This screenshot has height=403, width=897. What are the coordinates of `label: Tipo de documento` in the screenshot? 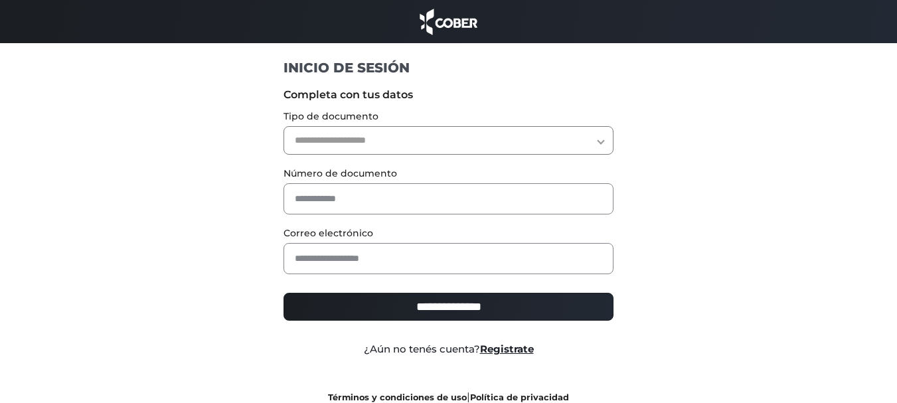 It's located at (448, 116).